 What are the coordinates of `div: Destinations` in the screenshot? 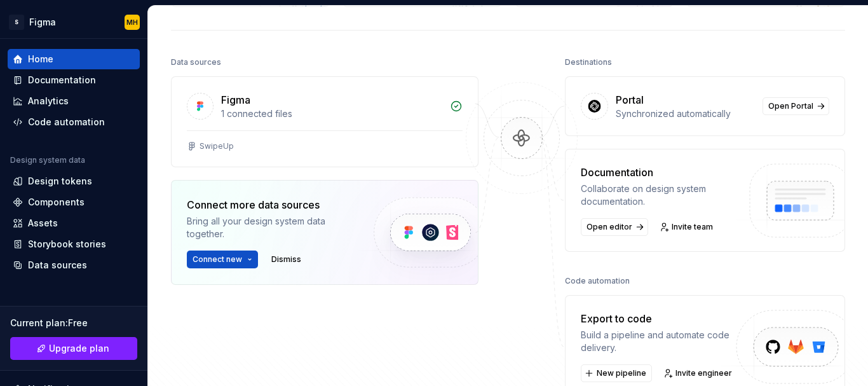 It's located at (589, 62).